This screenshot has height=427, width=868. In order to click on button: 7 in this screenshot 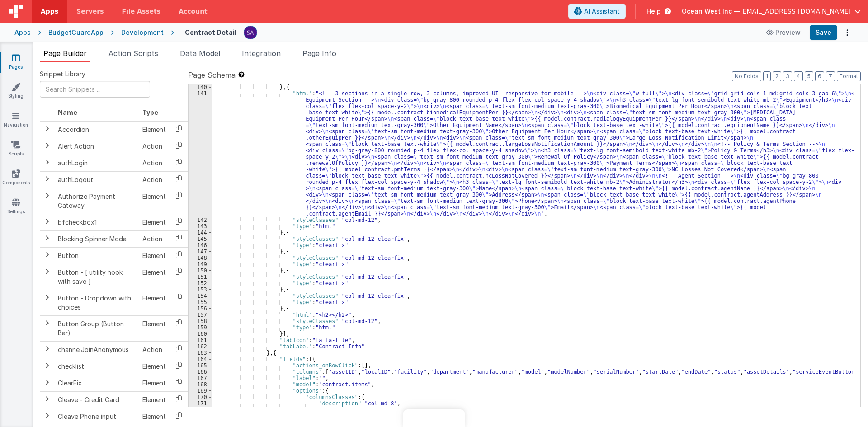, I will do `click(830, 77)`.